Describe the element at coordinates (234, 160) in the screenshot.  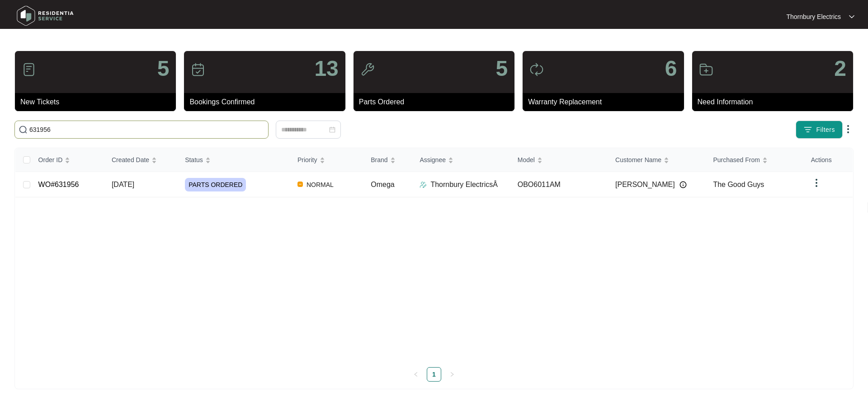
I see `th: Status` at that location.